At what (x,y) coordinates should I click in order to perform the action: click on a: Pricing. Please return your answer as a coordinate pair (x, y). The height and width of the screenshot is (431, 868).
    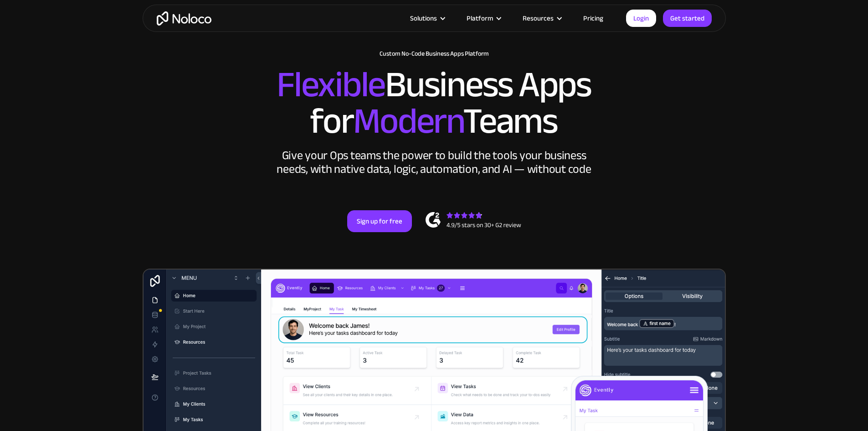
    Looking at the image, I should click on (593, 18).